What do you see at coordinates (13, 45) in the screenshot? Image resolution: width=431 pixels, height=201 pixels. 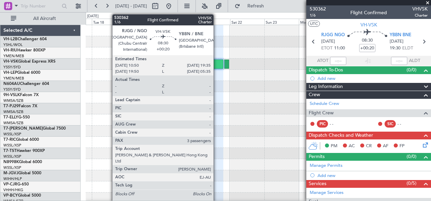 I see `a: YSHL/WOL` at bounding box center [13, 45].